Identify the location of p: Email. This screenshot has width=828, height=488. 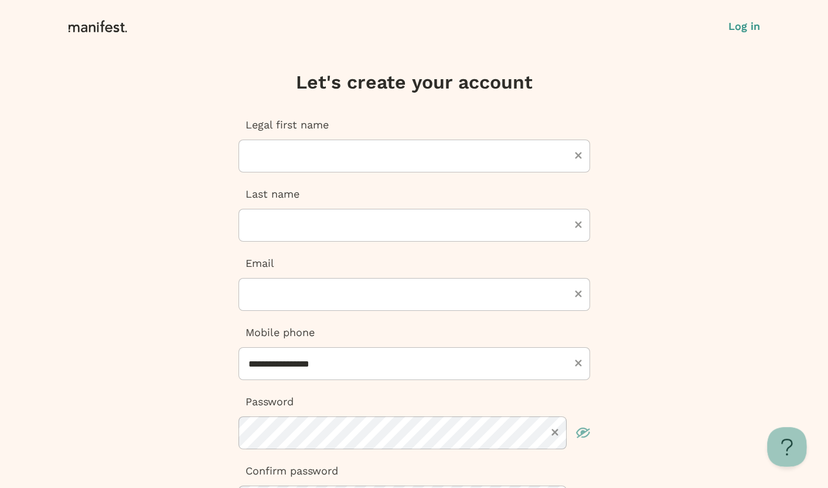
(414, 263).